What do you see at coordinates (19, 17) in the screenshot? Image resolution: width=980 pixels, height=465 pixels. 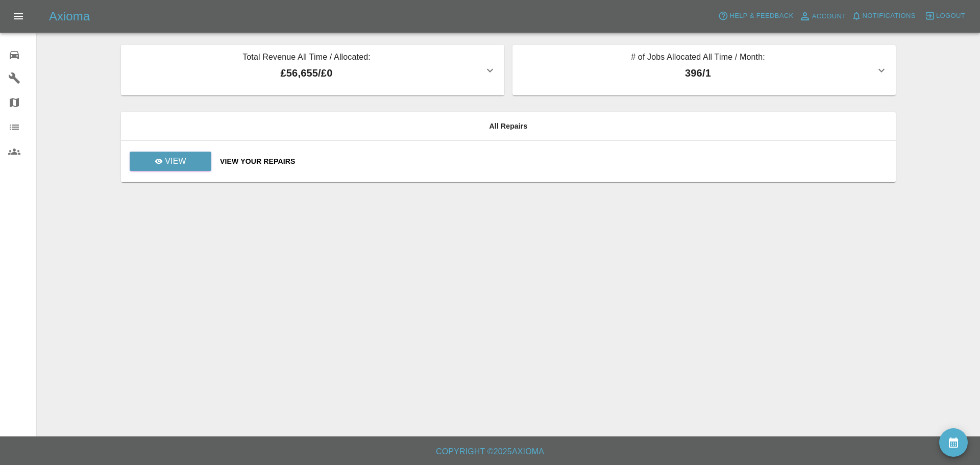 I see `button: Open drawer` at bounding box center [19, 17].